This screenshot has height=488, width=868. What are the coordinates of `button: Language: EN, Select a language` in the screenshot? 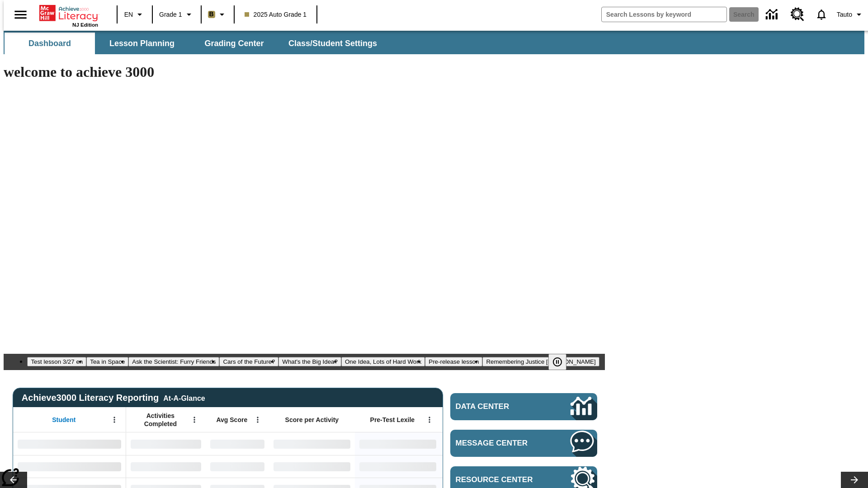 It's located at (135, 15).